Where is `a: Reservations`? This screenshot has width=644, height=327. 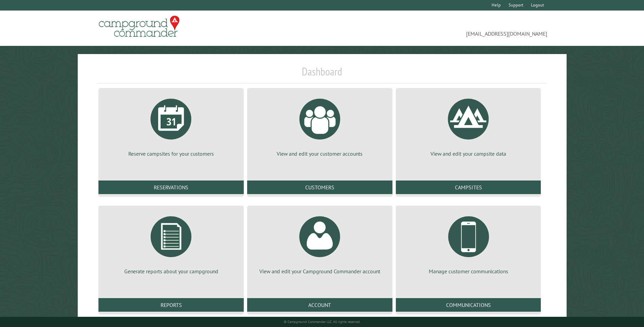 a: Reservations is located at coordinates (171, 187).